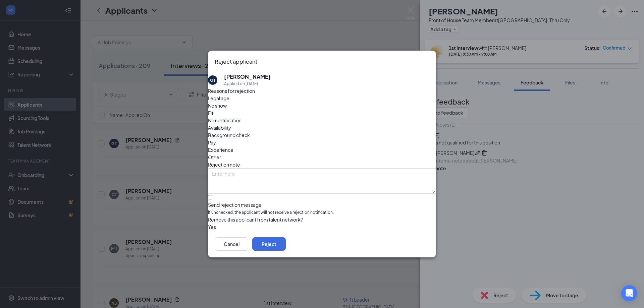 This screenshot has width=644, height=308. I want to click on span: Background check, so click(229, 135).